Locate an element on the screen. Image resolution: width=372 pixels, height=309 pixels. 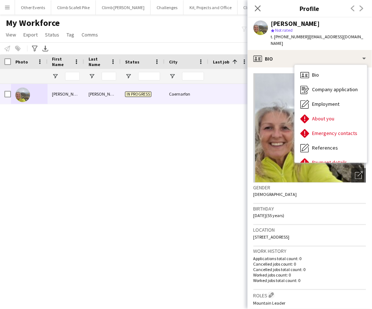
button: Kit, Projects and Office is located at coordinates (210, 7).